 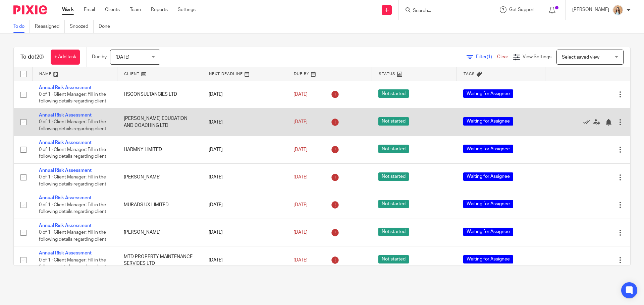 I want to click on a: Mark as done, so click(x=588, y=122).